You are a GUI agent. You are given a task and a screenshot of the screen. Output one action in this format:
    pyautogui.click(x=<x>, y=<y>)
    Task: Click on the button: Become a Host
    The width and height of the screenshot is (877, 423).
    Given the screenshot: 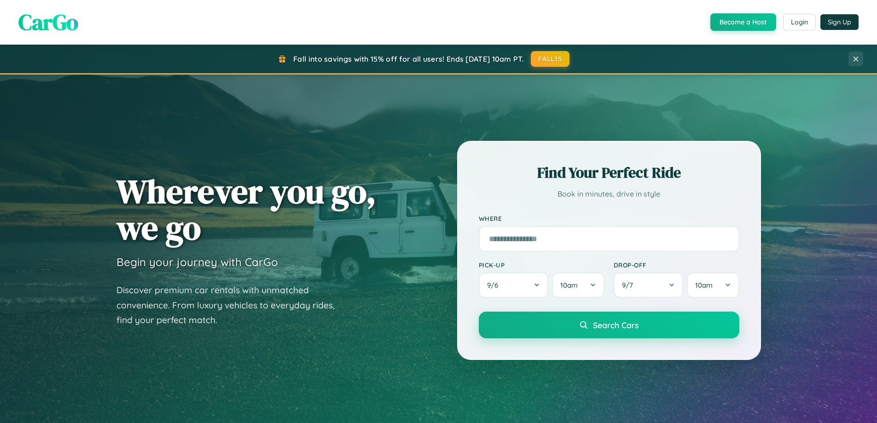 What is the action you would take?
    pyautogui.click(x=743, y=22)
    